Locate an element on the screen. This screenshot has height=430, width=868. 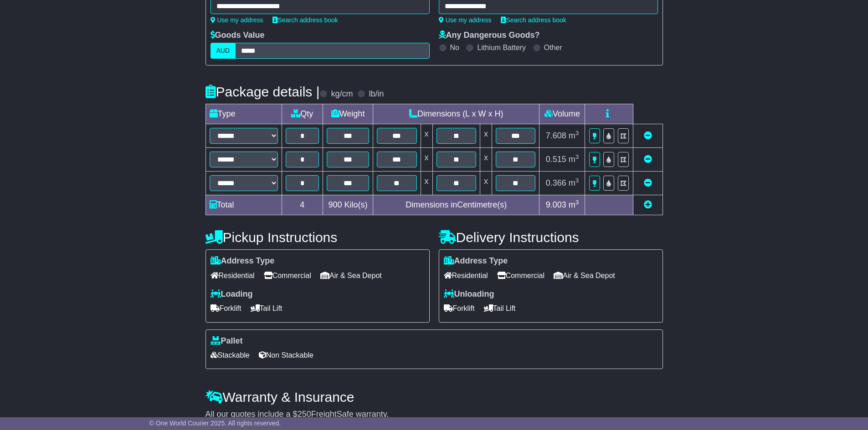
td: 4 is located at coordinates (302, 205).